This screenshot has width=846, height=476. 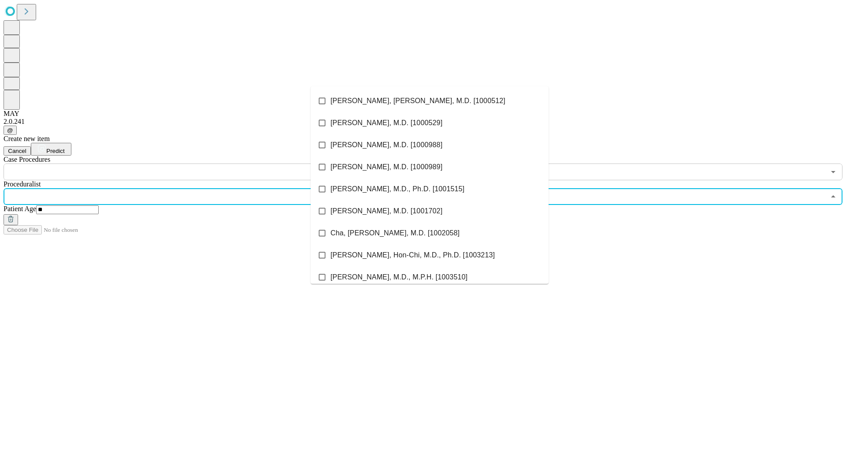 I want to click on button: Predict, so click(x=51, y=149).